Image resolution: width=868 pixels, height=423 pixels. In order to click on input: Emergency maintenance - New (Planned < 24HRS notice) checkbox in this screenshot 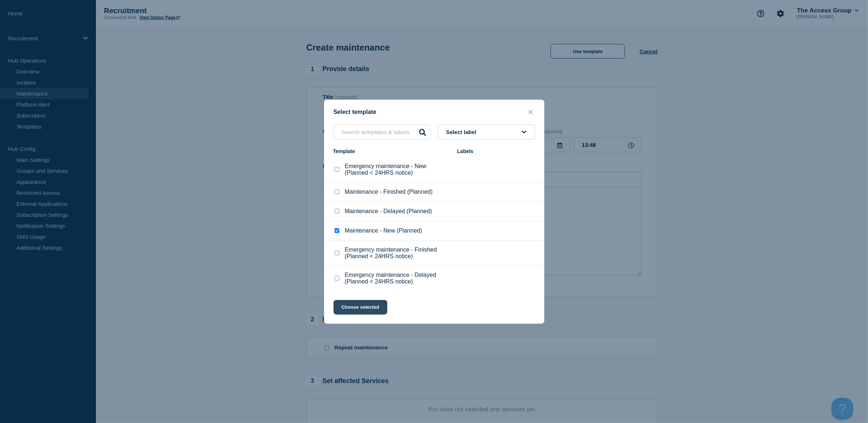, I will do `click(337, 169)`.